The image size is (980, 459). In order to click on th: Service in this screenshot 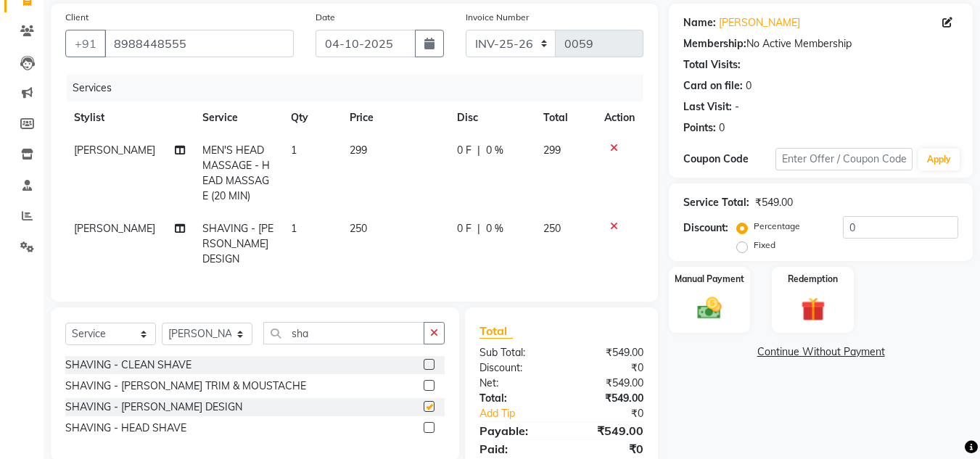, I will do `click(238, 117)`.